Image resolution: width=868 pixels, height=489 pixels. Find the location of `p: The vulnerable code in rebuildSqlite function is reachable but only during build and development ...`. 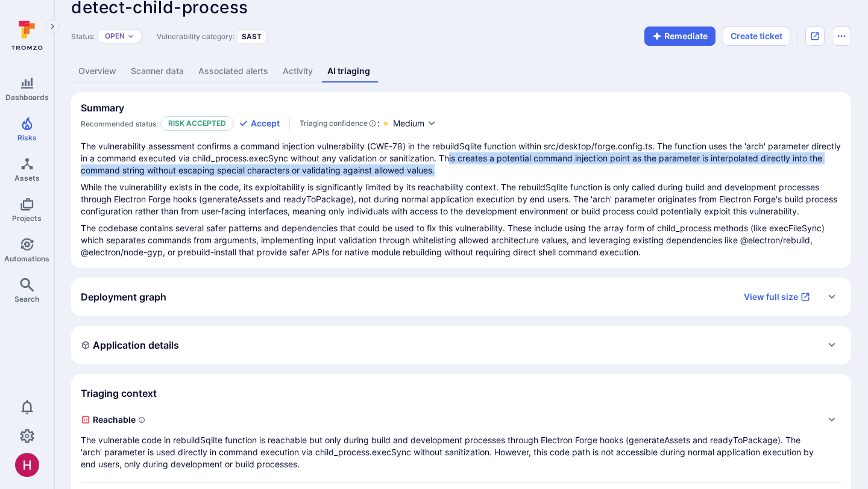

p: The vulnerable code in rebuildSqlite function is reachable but only during build and development ... is located at coordinates (449, 452).